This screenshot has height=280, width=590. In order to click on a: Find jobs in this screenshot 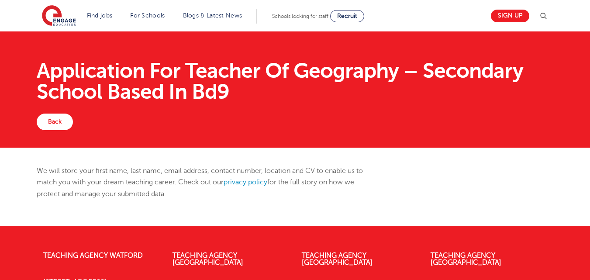, I will do `click(100, 15)`.